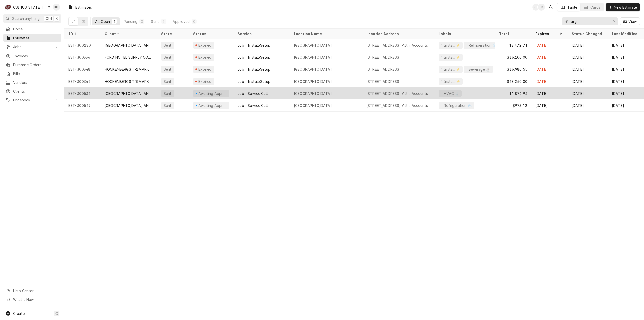 This screenshot has height=320, width=644. Describe the element at coordinates (450, 94) in the screenshot. I see `div: ² HVAC 🌡️` at that location.